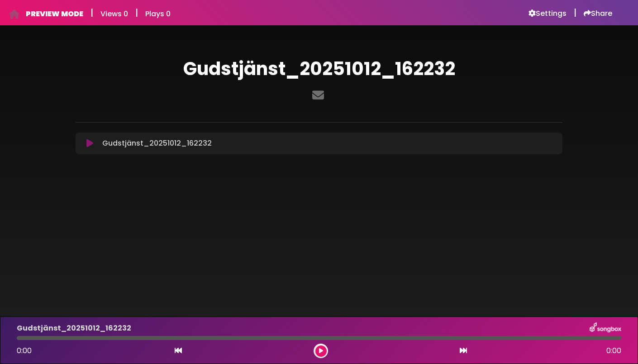 The image size is (638, 364). Describe the element at coordinates (548, 14) in the screenshot. I see `h6: Settings` at that location.